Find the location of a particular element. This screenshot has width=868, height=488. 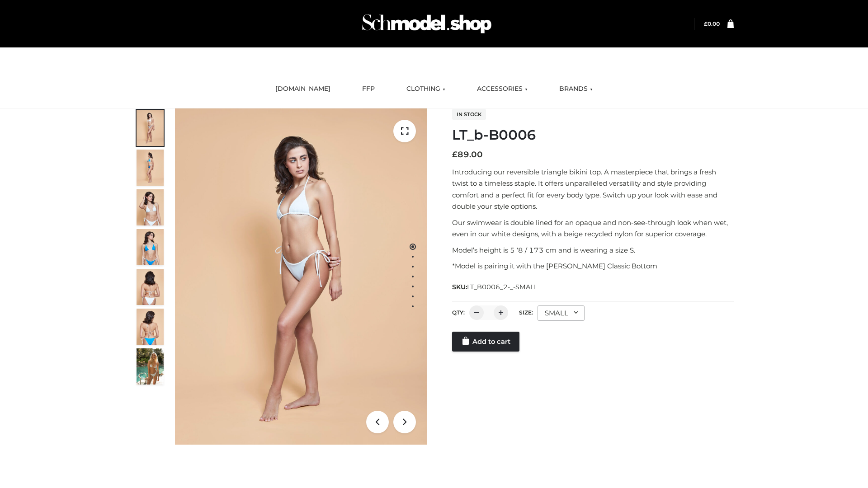

img: ArielClassicBikiniTop_CloudNine_AzureSky_OW114ECO_3-scaled.jpg is located at coordinates (150, 207).